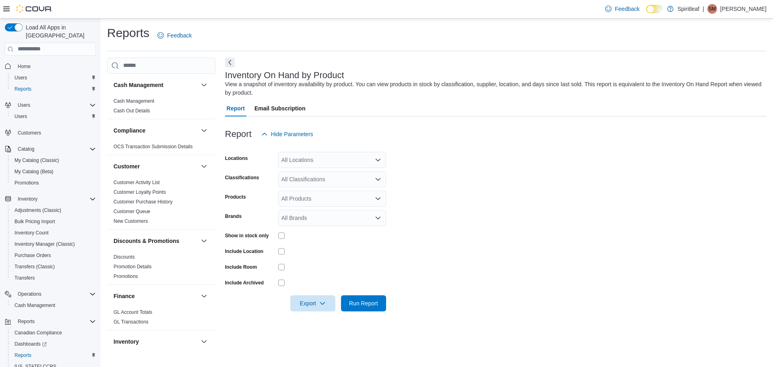 The height and width of the screenshot is (367, 773). What do you see at coordinates (35, 267) in the screenshot?
I see `a: Transfers (Classic)` at bounding box center [35, 267].